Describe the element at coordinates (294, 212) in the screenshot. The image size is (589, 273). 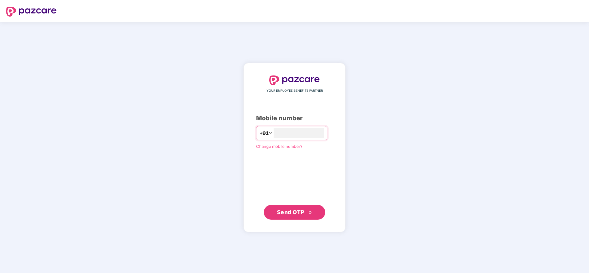
I see `button: Send OTPdouble-right` at that location.